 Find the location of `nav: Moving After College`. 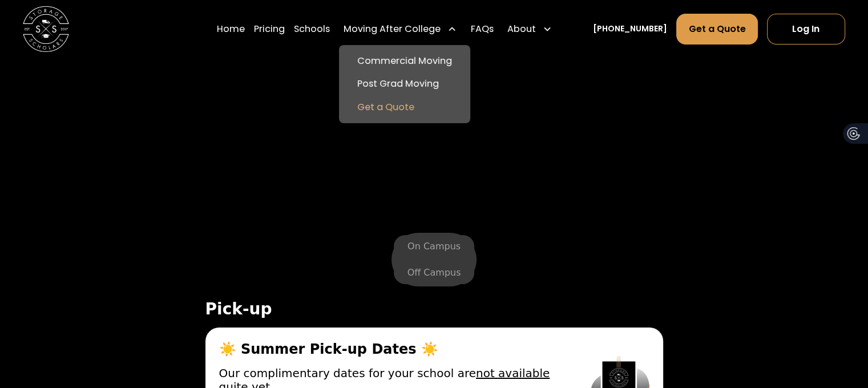

nav: Moving After College is located at coordinates (404, 84).